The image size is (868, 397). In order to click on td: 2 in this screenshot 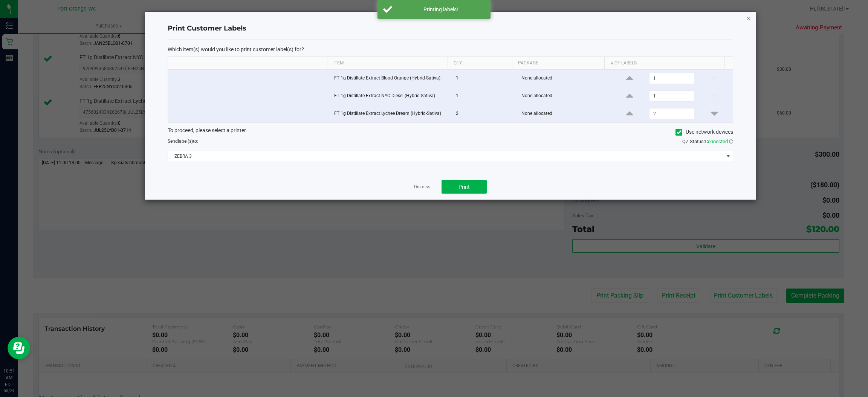, I will do `click(484, 114)`.